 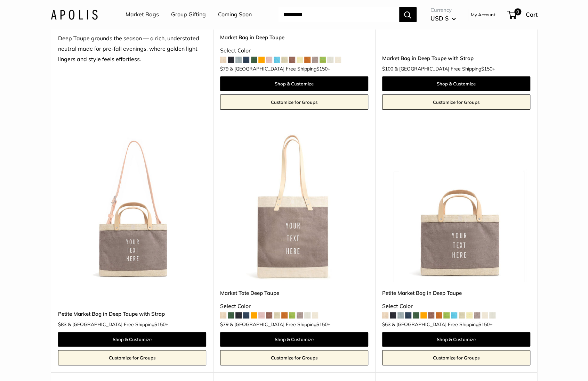 What do you see at coordinates (443, 18) in the screenshot?
I see `button: USD $` at bounding box center [443, 18].